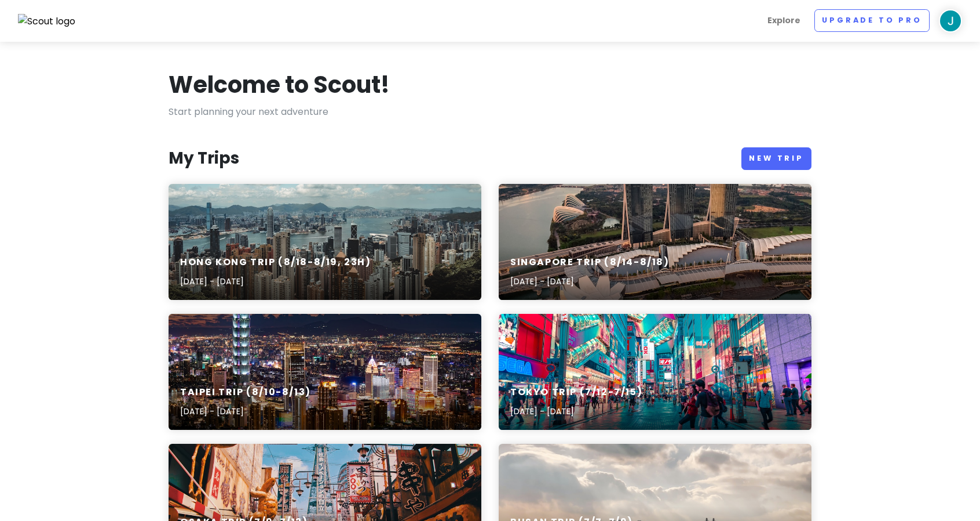  I want to click on h6: Singapore Trip (8/14-8/18), so click(590, 262).